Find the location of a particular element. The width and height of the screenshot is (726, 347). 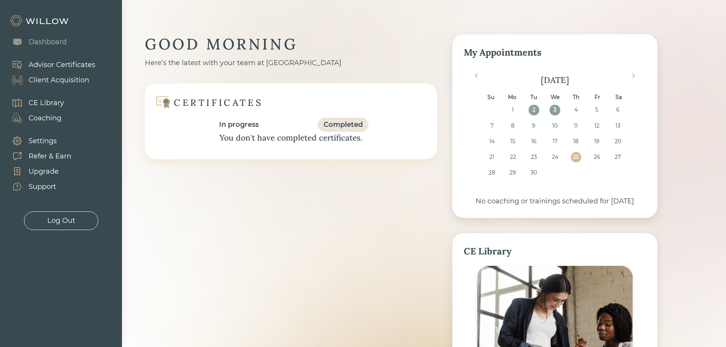

div: Choose Tuesday, September 2nd, 2025 is located at coordinates (534, 110).